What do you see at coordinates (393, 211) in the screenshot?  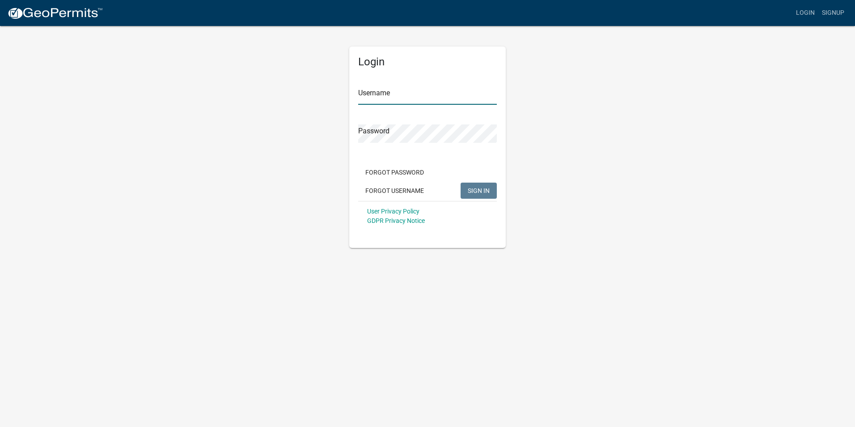 I see `a: User Privacy Policy` at bounding box center [393, 211].